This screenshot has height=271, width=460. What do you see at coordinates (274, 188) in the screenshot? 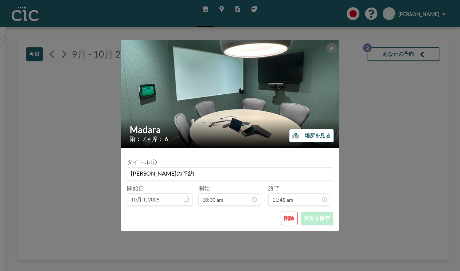
I see `label: 終了` at bounding box center [274, 188].